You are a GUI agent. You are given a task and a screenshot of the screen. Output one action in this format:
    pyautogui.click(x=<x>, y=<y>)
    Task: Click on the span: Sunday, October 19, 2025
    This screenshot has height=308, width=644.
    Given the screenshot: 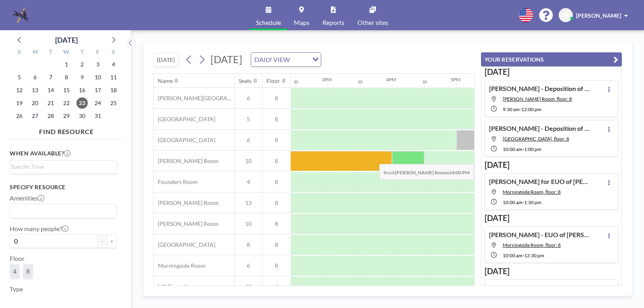 What is the action you would take?
    pyautogui.click(x=19, y=103)
    